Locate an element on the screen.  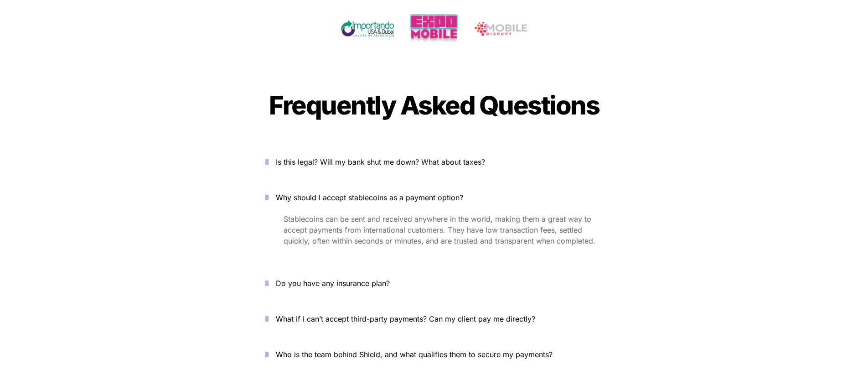
span: What if I can’t accept third-party payments? Can my client pay me directly? is located at coordinates (405, 319).